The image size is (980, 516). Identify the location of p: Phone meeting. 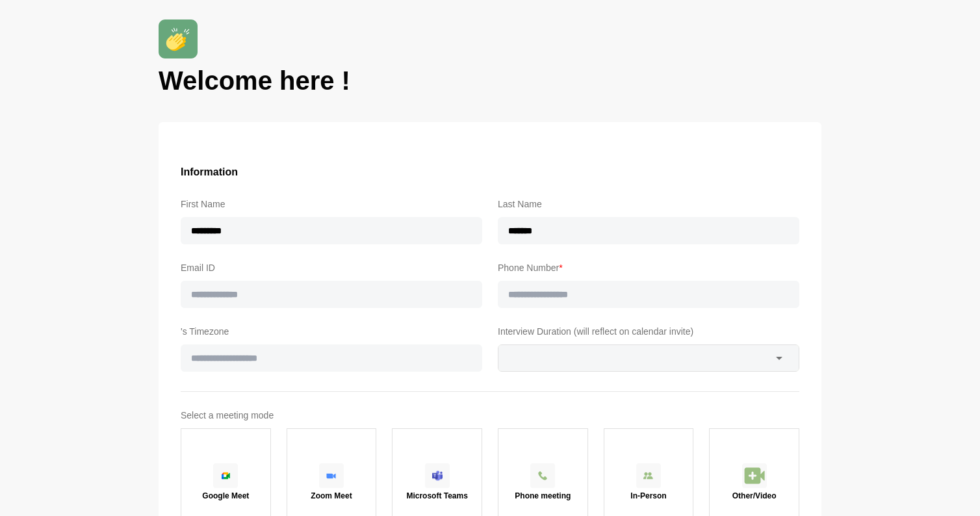
(542, 496).